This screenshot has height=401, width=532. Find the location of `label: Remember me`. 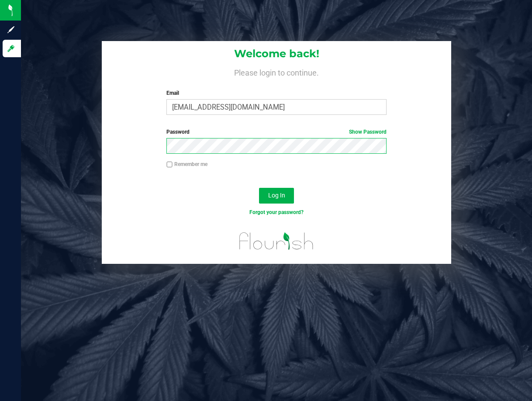

label: Remember me is located at coordinates (187, 165).